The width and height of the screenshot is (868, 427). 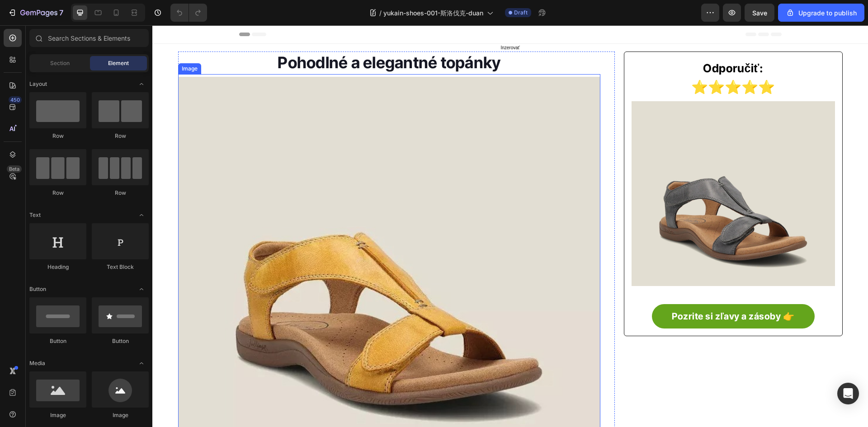 I want to click on div: Beta, so click(x=14, y=169).